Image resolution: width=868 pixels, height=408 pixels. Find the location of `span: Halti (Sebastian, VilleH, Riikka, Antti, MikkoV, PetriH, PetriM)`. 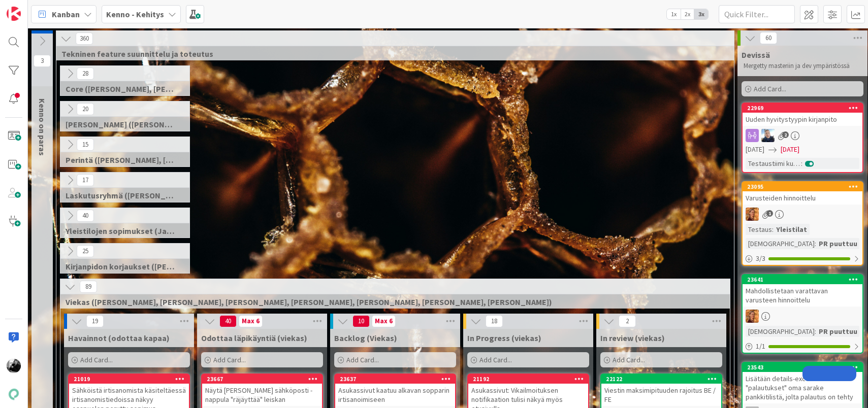

span: Halti (Sebastian, VilleH, Riikka, Antti, MikkoV, PetriH, PetriM) is located at coordinates (121, 125).